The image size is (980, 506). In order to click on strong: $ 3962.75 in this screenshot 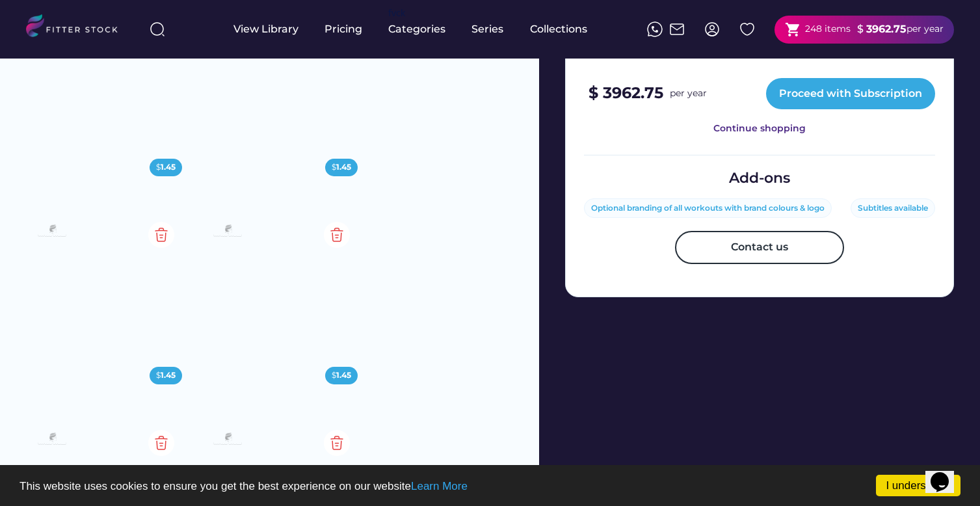, I will do `click(625, 92)`.